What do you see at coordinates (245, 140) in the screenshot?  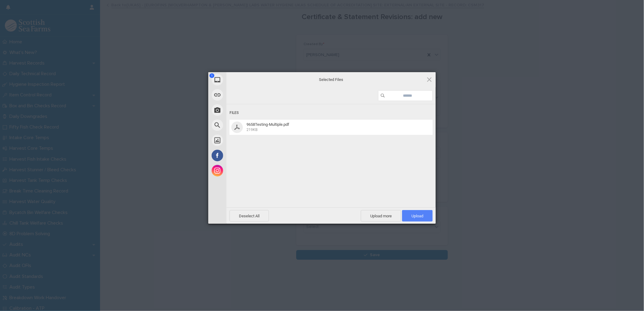 I see `div: Unsplash` at bounding box center [245, 140].